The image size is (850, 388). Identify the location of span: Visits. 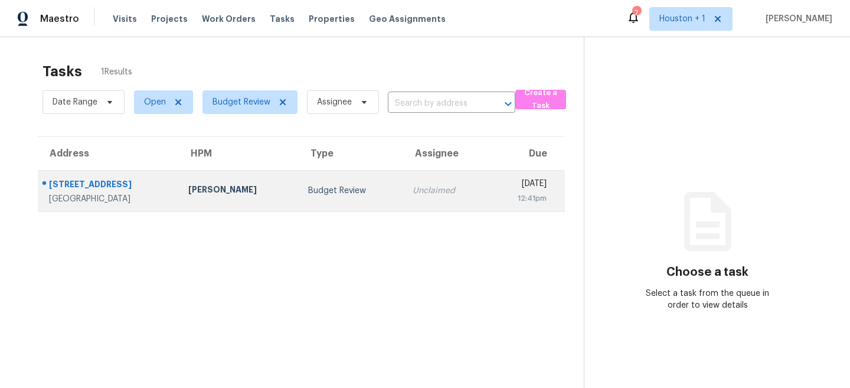
(125, 19).